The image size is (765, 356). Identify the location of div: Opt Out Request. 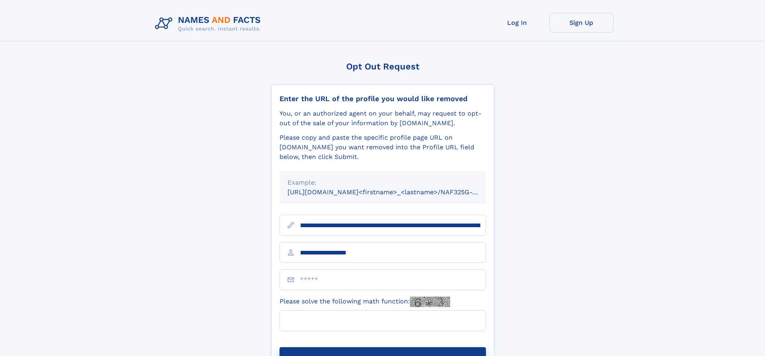
(383, 66).